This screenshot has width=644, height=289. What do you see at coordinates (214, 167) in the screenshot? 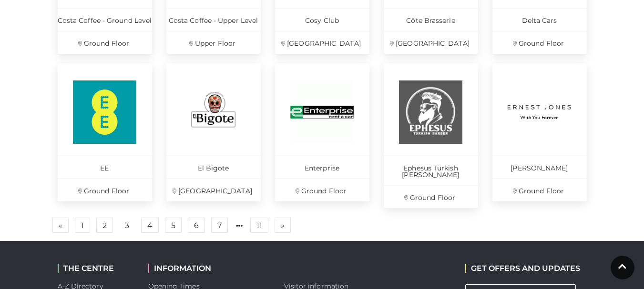
I see `p: El Bigote` at bounding box center [214, 167].